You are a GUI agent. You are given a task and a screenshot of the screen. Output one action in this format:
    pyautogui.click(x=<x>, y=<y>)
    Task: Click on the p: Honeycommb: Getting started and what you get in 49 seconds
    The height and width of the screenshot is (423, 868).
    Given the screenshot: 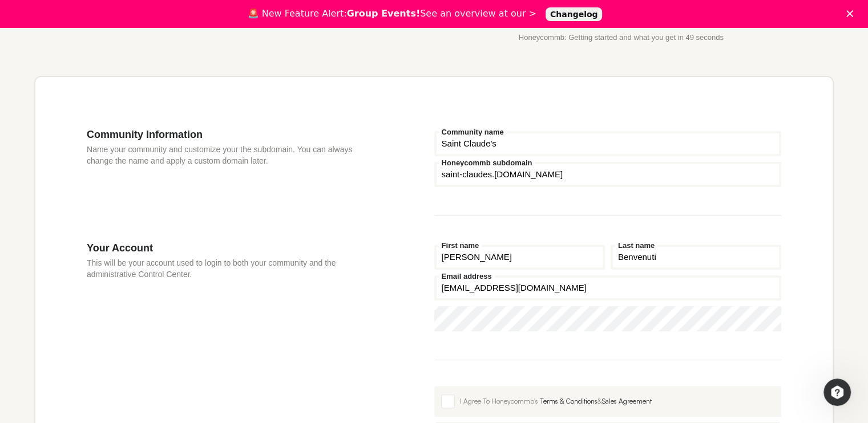 What is the action you would take?
    pyautogui.click(x=622, y=38)
    